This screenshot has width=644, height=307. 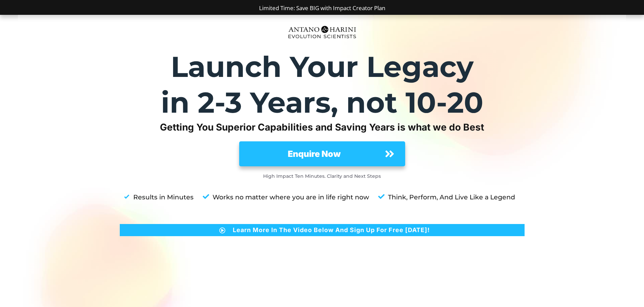 What do you see at coordinates (322, 32) in the screenshot?
I see `img: Evolution-Scientist (2)` at bounding box center [322, 32].